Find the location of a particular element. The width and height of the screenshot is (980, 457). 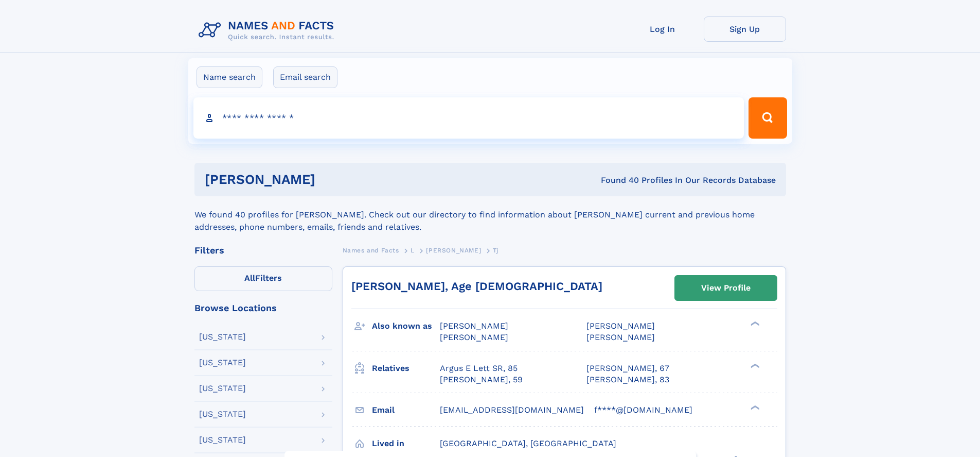

a: Log In is located at coordinates (662, 29).